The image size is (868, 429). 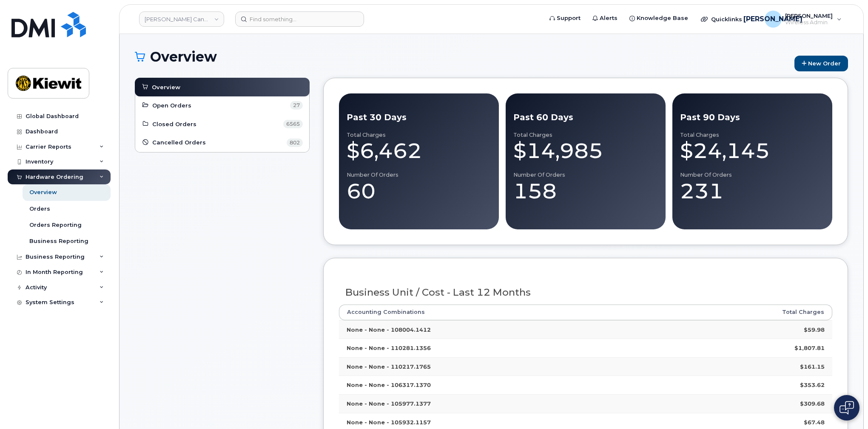 What do you see at coordinates (809, 348) in the screenshot?
I see `strong: $1,807.81` at bounding box center [809, 348].